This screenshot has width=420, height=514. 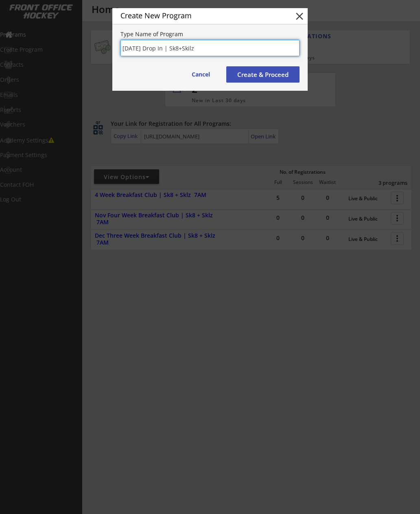 I want to click on div: Create New Program, so click(x=201, y=15).